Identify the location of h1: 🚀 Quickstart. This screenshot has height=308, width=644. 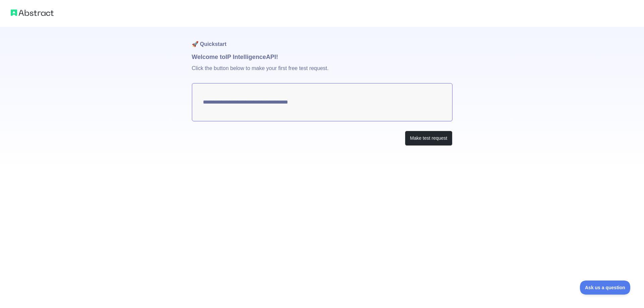
(322, 39).